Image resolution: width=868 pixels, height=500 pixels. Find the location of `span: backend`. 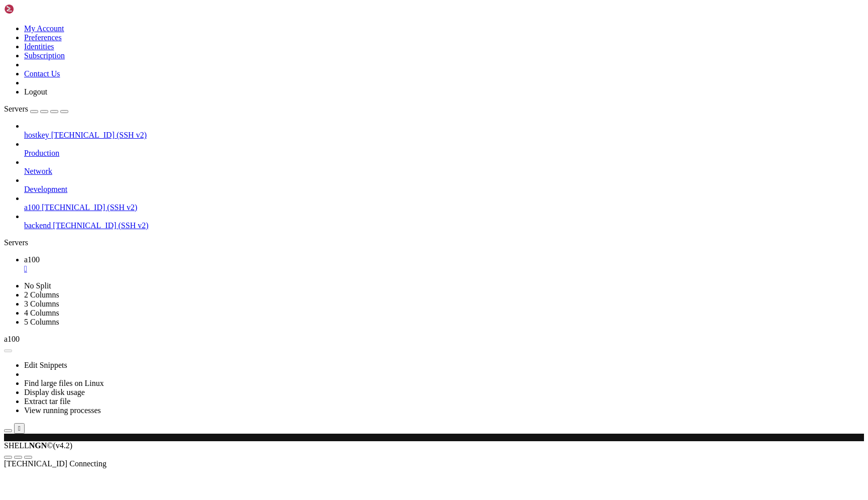

span: backend is located at coordinates (37, 225).